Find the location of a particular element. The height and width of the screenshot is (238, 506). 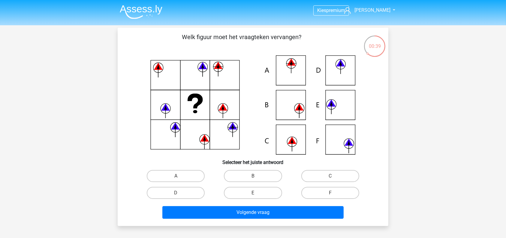

div: 00:39 is located at coordinates (375, 42).